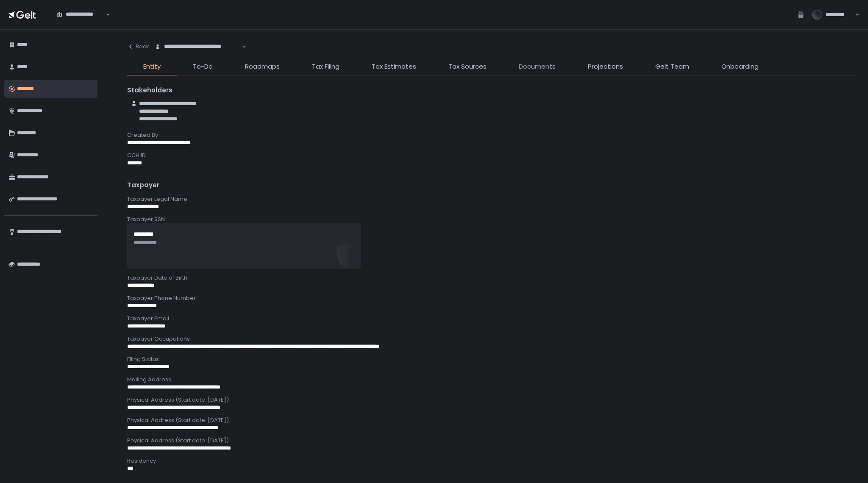  Describe the element at coordinates (467, 66) in the screenshot. I see `span: Tax Sources` at that location.